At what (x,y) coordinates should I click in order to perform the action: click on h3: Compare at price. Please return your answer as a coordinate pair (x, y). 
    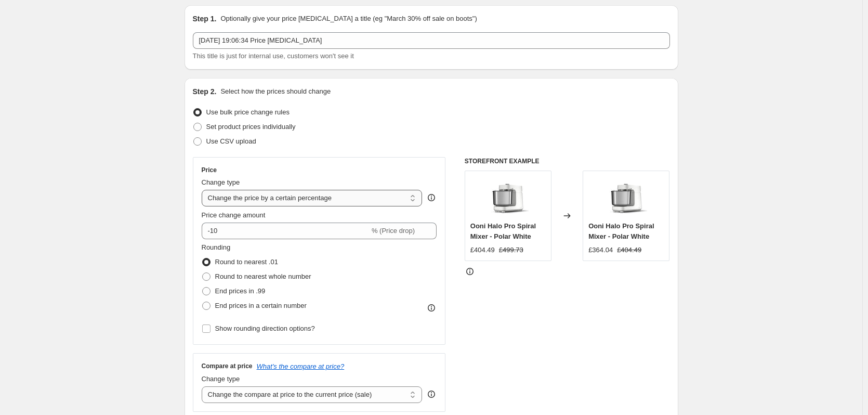
    Looking at the image, I should click on (227, 366).